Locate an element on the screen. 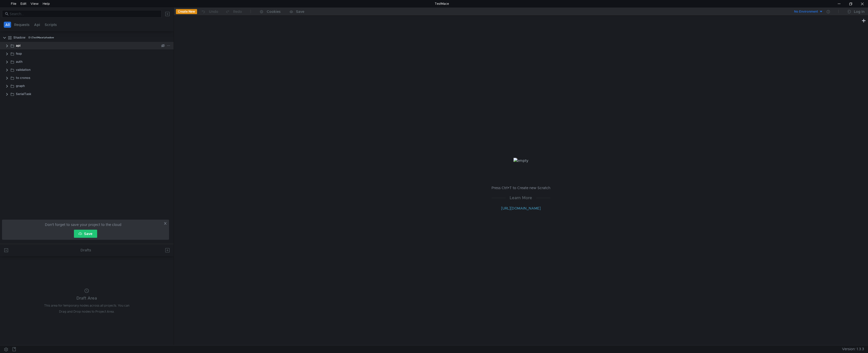  div: No Environment is located at coordinates (806, 12).